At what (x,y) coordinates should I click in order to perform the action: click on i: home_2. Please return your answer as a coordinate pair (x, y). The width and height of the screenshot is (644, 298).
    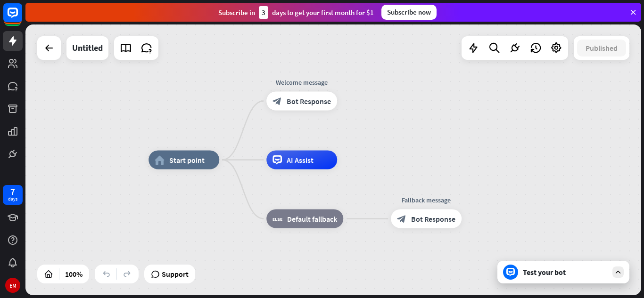
    Looking at the image, I should click on (159, 160).